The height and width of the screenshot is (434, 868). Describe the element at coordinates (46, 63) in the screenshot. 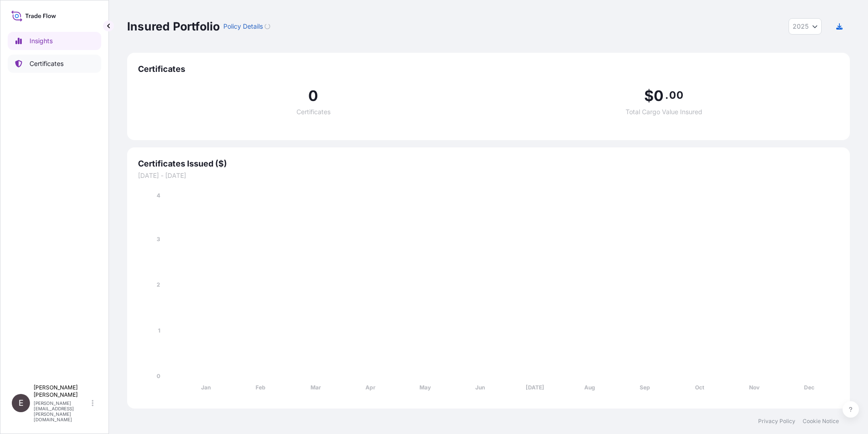

I see `p: Certificates` at that location.